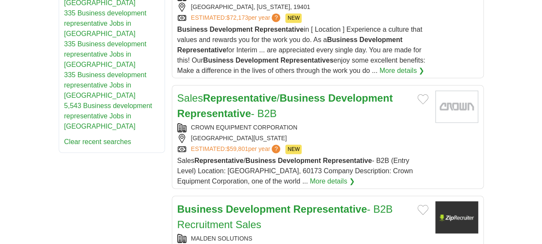 The width and height of the screenshot is (542, 244). Describe the element at coordinates (237, 149) in the screenshot. I see `span: $59,801` at that location.